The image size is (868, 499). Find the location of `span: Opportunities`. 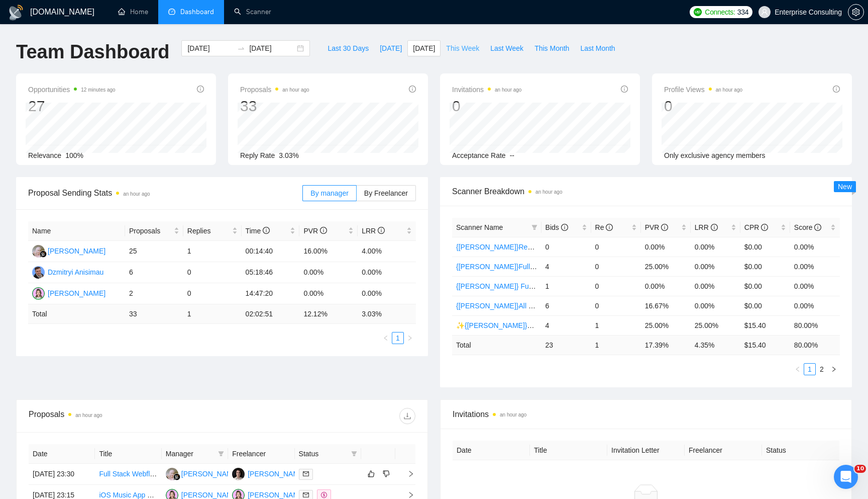

span: Opportunities is located at coordinates (72, 90).